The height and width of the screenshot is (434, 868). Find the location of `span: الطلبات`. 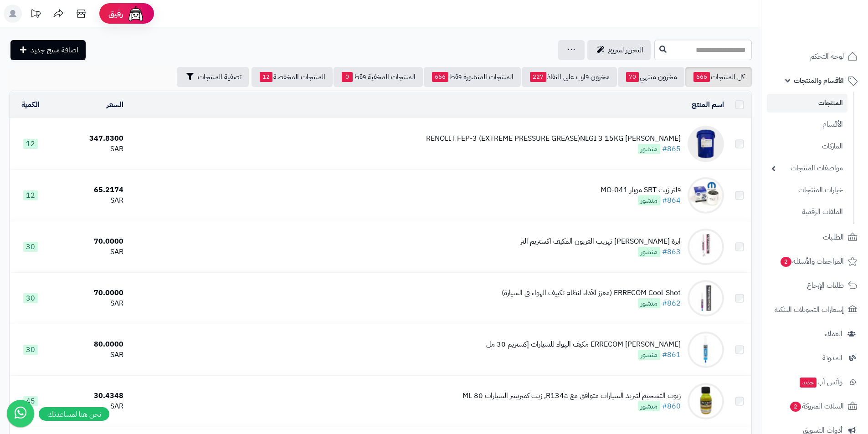

span: الطلبات is located at coordinates (834, 238).